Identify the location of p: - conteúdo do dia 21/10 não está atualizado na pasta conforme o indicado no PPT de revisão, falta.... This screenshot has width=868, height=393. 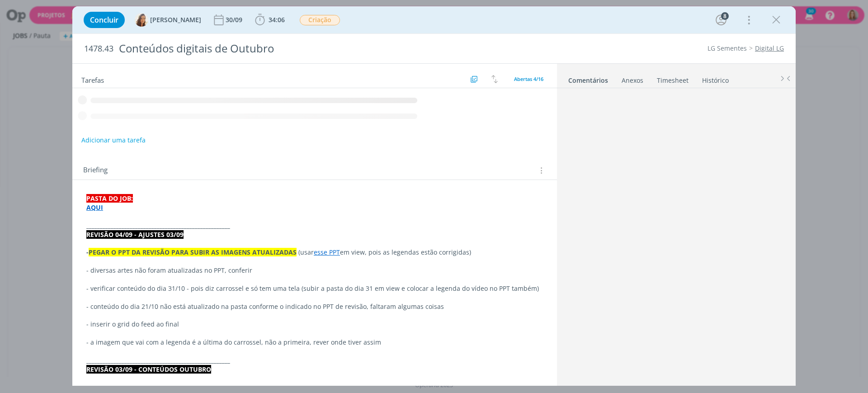
(315, 307).